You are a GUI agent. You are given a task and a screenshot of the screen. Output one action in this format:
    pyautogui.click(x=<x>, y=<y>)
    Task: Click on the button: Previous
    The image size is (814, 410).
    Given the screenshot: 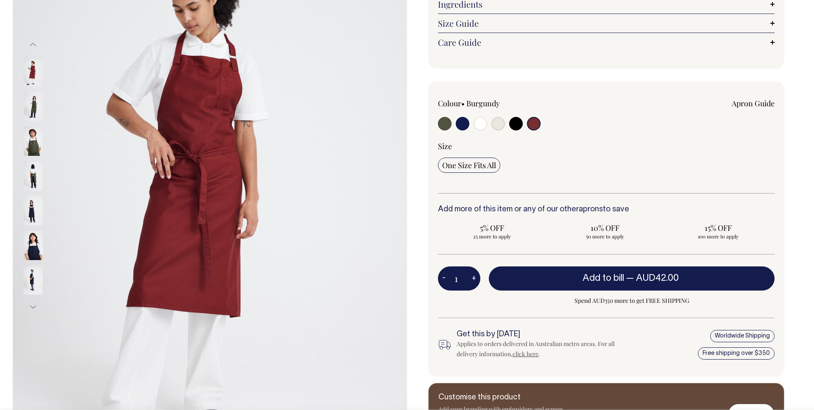 What is the action you would take?
    pyautogui.click(x=33, y=45)
    